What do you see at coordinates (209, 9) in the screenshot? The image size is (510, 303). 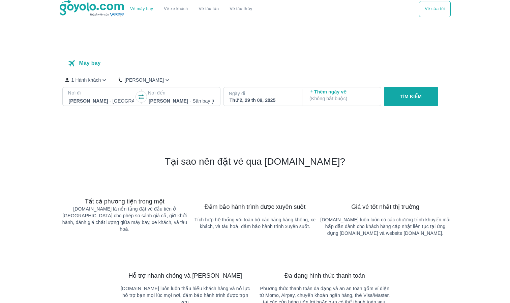 I see `a: Vé tàu lửa` at bounding box center [209, 9].